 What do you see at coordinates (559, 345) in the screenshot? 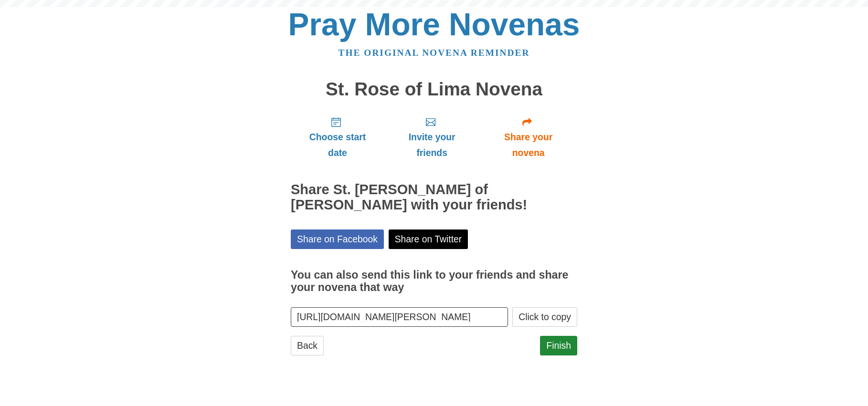
I see `a: Finish` at bounding box center [559, 345].